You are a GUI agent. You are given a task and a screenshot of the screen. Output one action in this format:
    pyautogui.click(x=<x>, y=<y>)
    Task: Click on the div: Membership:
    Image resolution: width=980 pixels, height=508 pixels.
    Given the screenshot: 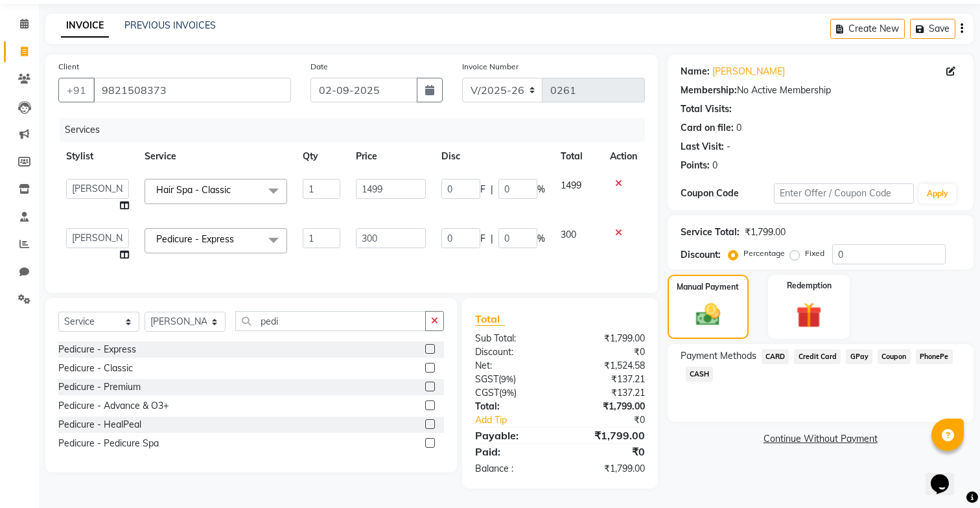 What is the action you would take?
    pyautogui.click(x=708, y=90)
    